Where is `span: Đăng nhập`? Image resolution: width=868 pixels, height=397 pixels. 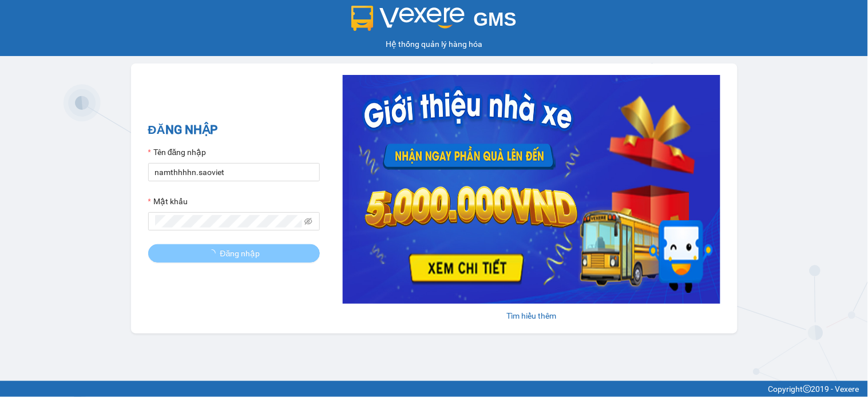 span: Đăng nhập is located at coordinates (240, 253).